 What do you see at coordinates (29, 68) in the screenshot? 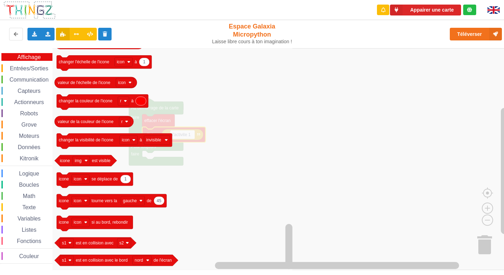
I see `span: Entrées/Sorties` at bounding box center [29, 68].